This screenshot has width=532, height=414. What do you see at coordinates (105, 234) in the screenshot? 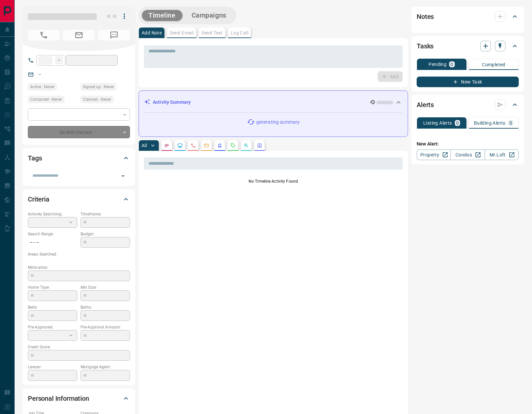
I see `p: Budget:` at bounding box center [105, 234].